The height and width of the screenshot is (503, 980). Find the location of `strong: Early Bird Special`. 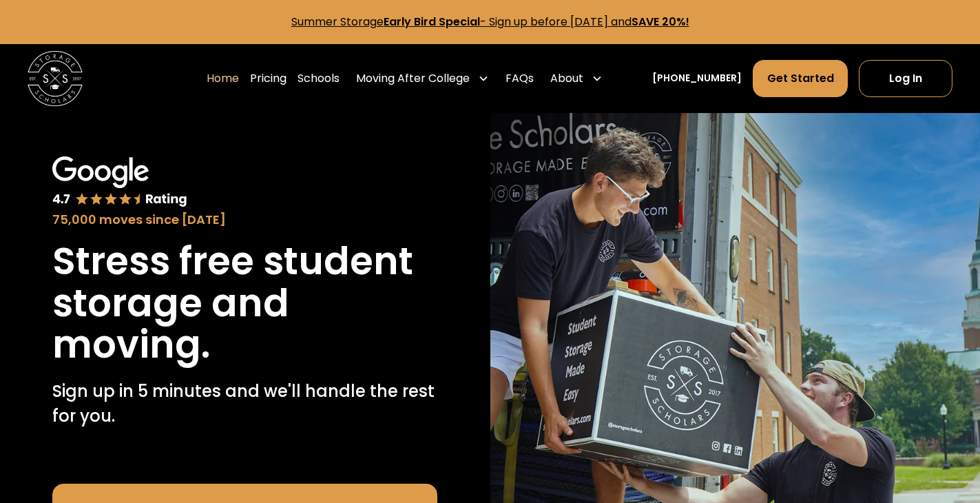

strong: Early Bird Special is located at coordinates (432, 22).